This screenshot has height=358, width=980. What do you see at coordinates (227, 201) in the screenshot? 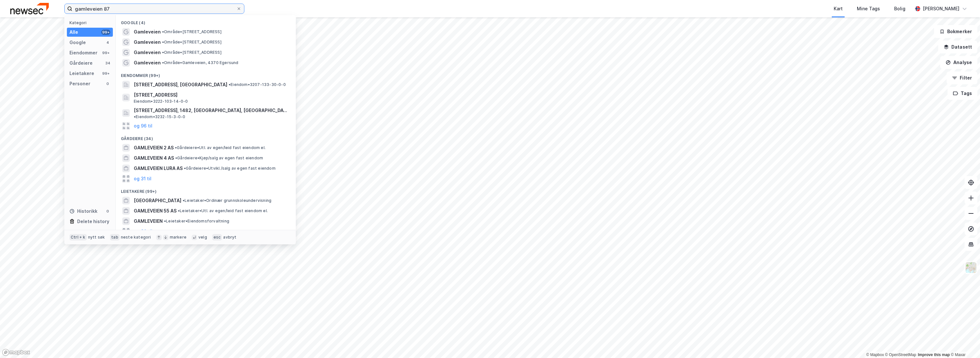
I see `span: Leietaker • Ordinær grunnskoleundervisning` at bounding box center [227, 201].